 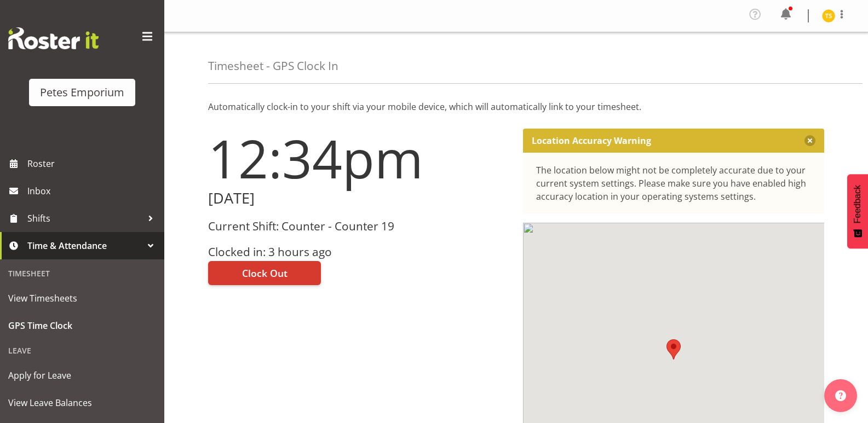 What do you see at coordinates (829, 16) in the screenshot?
I see `img: tamara-straker11292.jpg` at bounding box center [829, 16].